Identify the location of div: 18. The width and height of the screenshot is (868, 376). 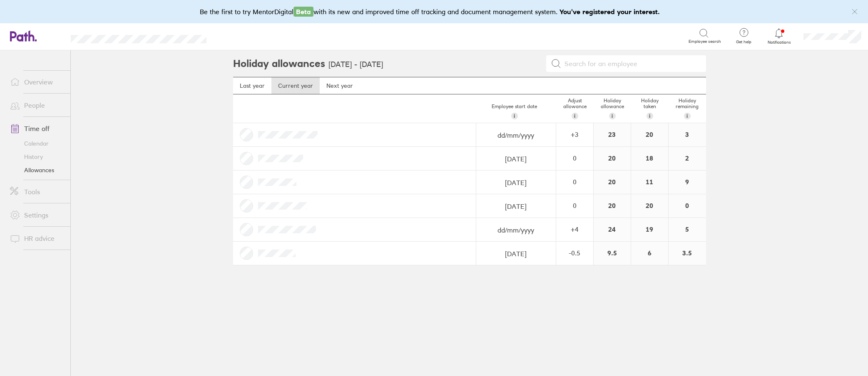
(649, 159).